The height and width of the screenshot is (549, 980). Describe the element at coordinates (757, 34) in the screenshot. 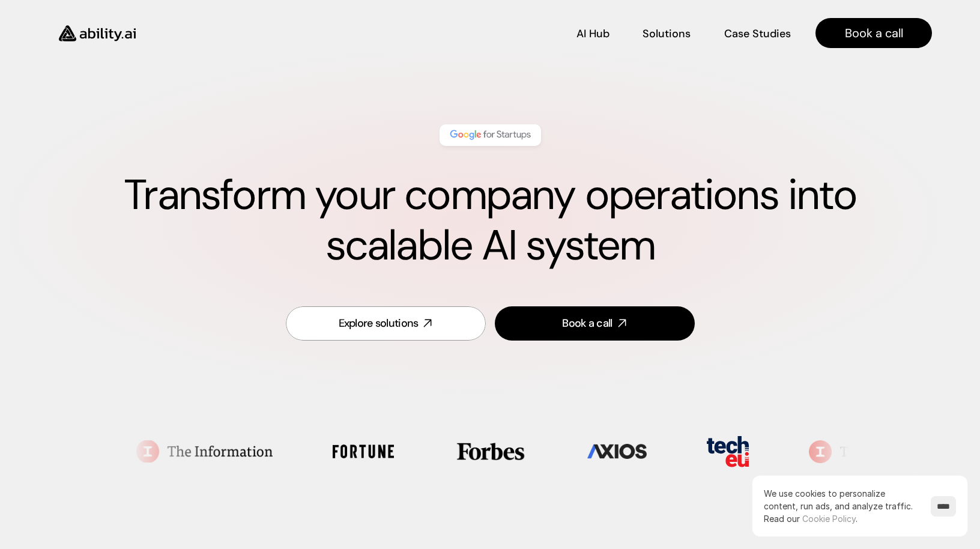

I see `p: Case Studies` at that location.